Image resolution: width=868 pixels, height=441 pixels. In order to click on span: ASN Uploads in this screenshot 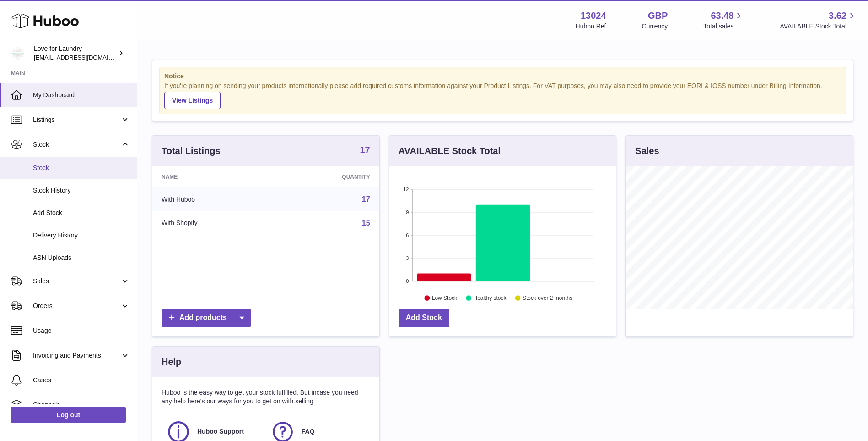, I will do `click(81, 257)`.